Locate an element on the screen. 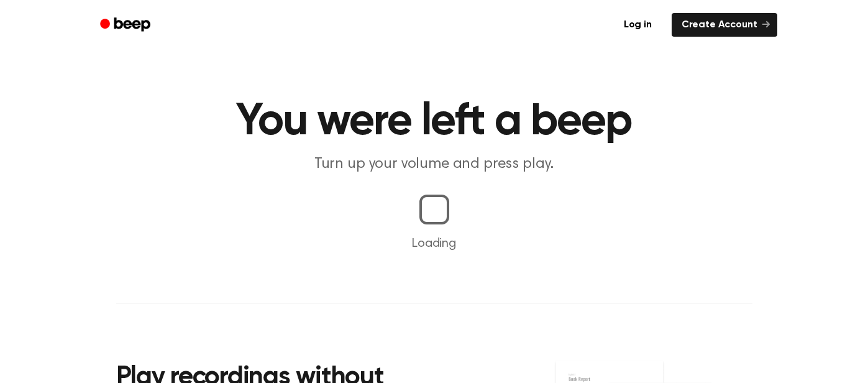  h1: You were left a beep is located at coordinates (435, 122).